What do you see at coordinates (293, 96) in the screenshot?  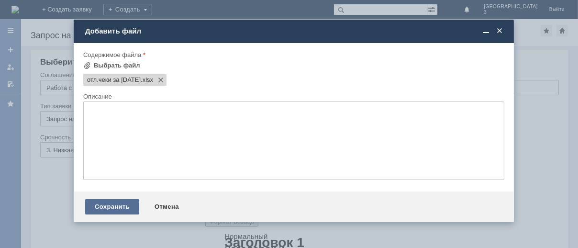 I see `div: Описание` at bounding box center [293, 96].